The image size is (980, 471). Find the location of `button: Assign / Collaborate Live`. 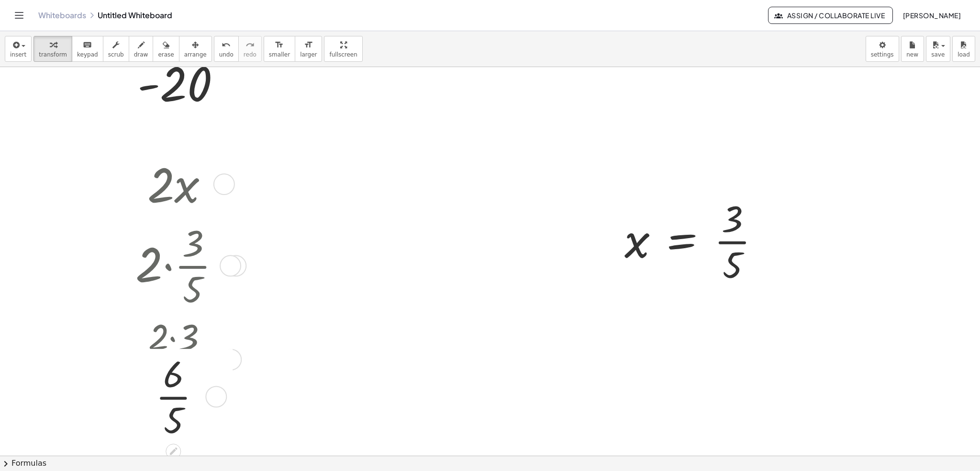

button: Assign / Collaborate Live is located at coordinates (830, 15).